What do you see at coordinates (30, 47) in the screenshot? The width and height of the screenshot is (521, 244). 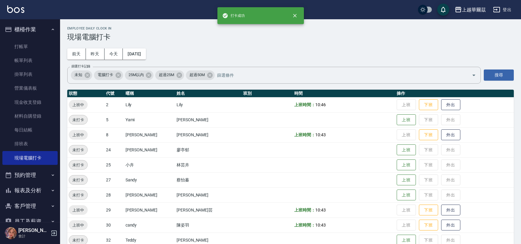 I see `a: 打帳單` at bounding box center [30, 47].